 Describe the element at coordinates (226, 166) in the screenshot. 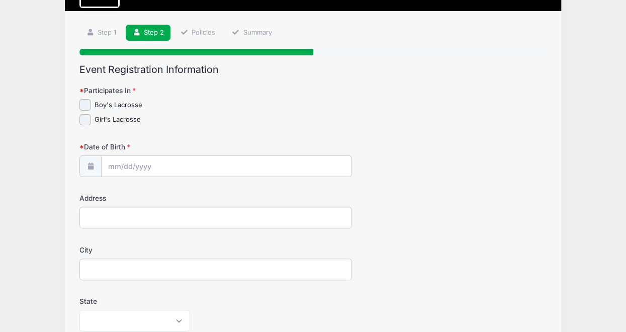

I see `input: mm/dd/yyyy` at that location.